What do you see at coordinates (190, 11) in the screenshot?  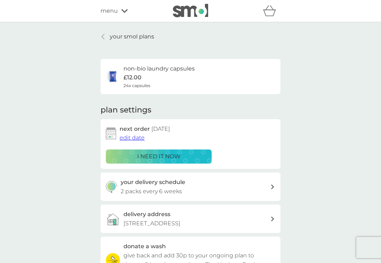 I see `img: smol` at bounding box center [190, 11].